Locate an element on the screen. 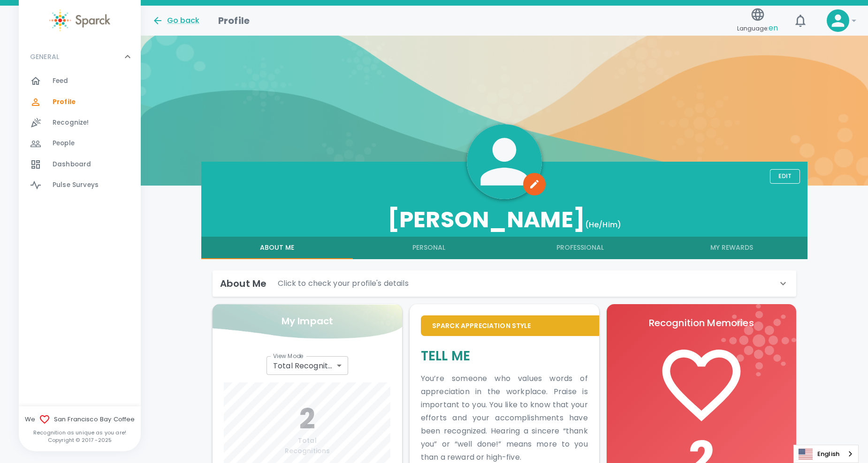 This screenshot has width=868, height=463. button: Language:en is located at coordinates (758, 21).